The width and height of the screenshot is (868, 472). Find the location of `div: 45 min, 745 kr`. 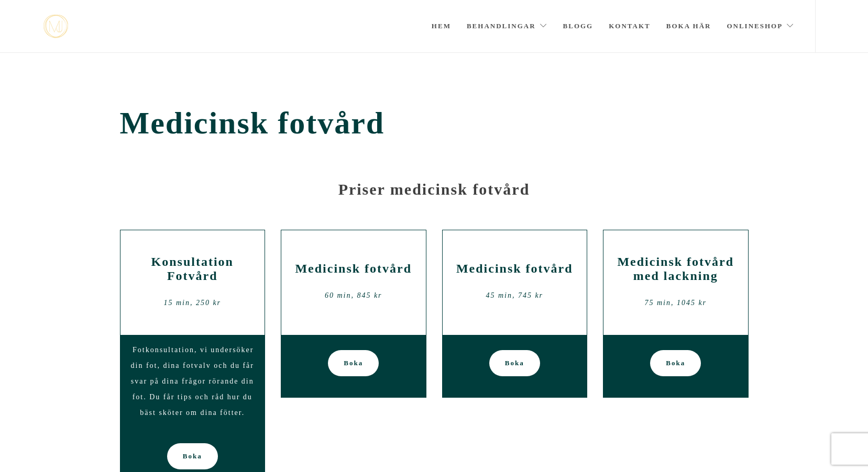

div: 45 min, 745 kr is located at coordinates (515, 295).